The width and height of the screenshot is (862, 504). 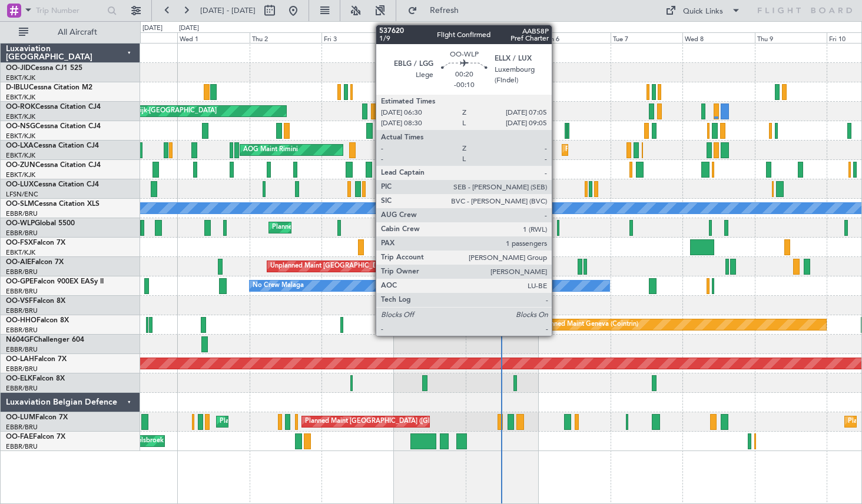 What do you see at coordinates (20, 437) in the screenshot?
I see `span: OO-FAE` at bounding box center [20, 437].